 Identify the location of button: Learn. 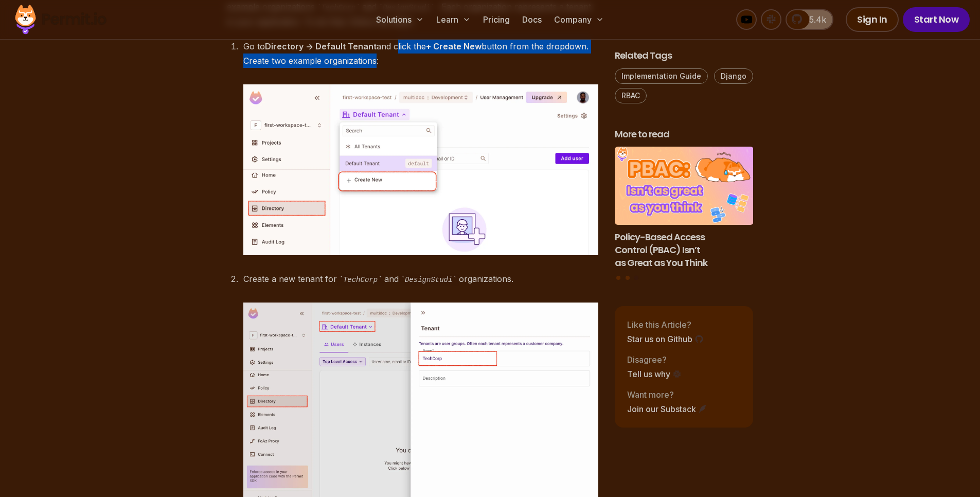
(453, 20).